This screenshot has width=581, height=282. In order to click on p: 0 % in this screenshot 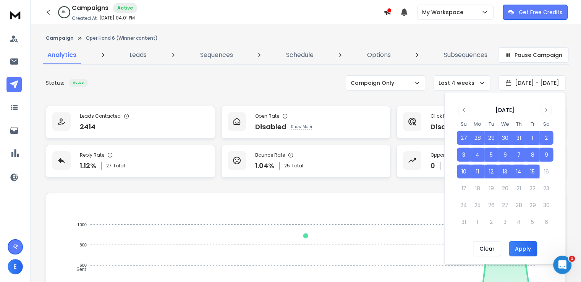, I will do `click(64, 12)`.